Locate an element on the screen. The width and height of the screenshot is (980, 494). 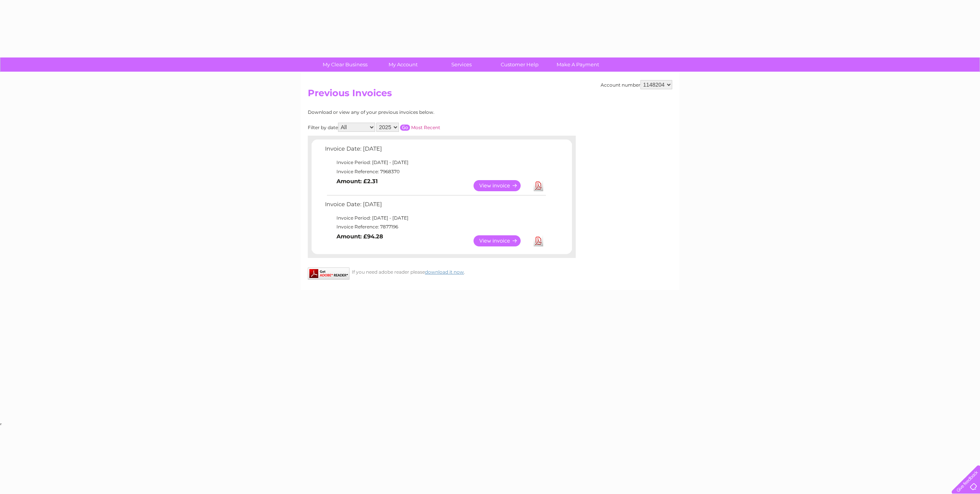
div: If you need adobe reader please . is located at coordinates (442, 271).